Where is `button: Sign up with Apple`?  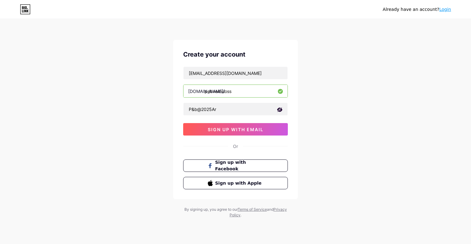
button: Sign up with Apple is located at coordinates (235, 183).